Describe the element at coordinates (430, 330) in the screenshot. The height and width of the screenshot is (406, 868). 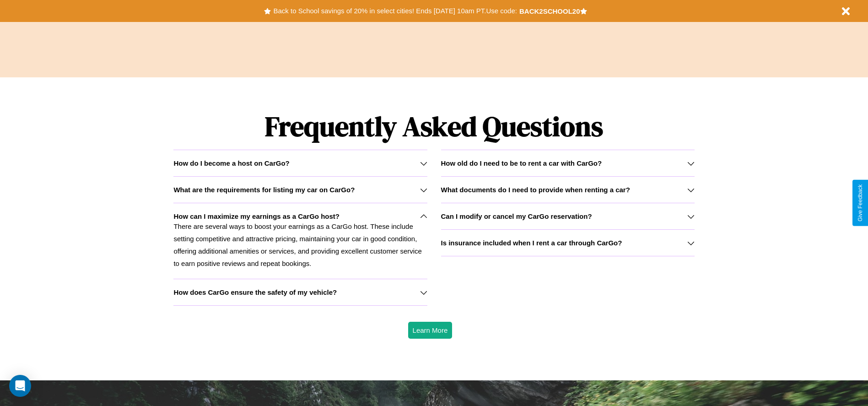
I see `button: Learn More` at that location.